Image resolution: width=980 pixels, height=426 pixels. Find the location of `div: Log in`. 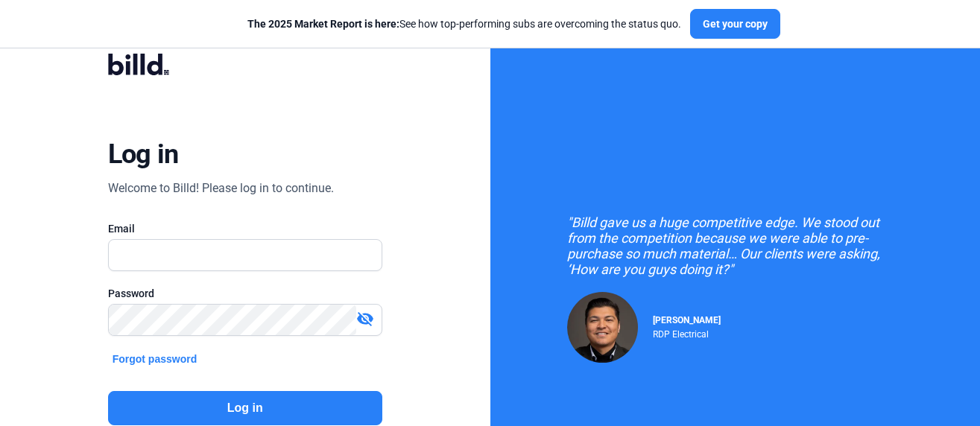

div: Log in is located at coordinates (143, 154).